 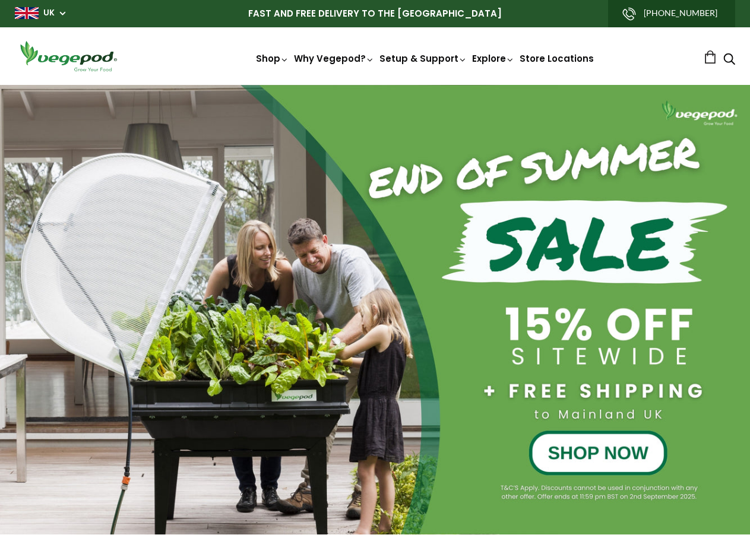 What do you see at coordinates (729, 60) in the screenshot?
I see `a: Search` at bounding box center [729, 60].